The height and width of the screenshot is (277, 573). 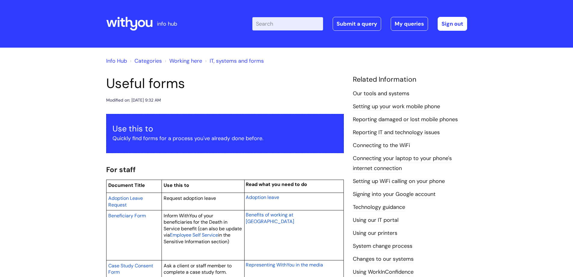 What do you see at coordinates (410, 79) in the screenshot?
I see `h4: Related Information` at bounding box center [410, 79].